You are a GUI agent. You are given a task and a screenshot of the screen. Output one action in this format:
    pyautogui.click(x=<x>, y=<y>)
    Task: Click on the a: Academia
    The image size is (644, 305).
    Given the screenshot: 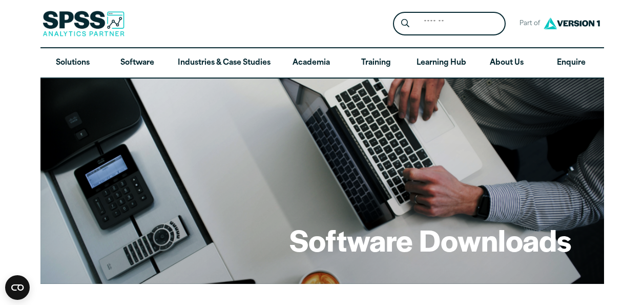 What is the action you would take?
    pyautogui.click(x=311, y=63)
    